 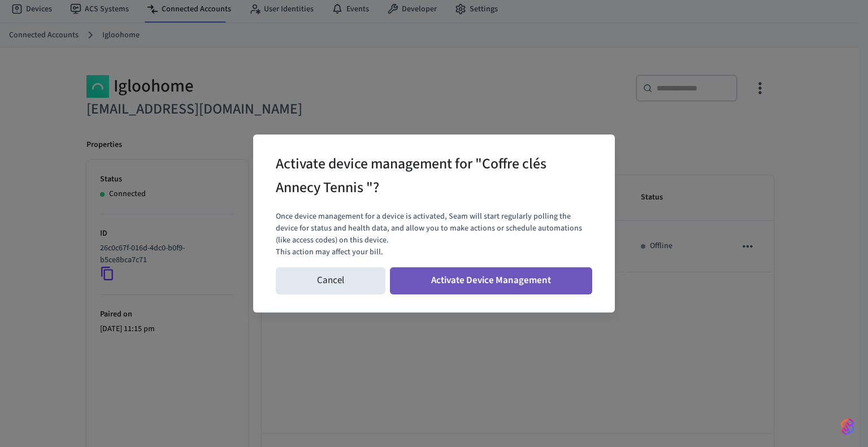 What do you see at coordinates (848, 427) in the screenshot?
I see `img: SeamLogoGradient.69752ec5.svg` at bounding box center [848, 427].